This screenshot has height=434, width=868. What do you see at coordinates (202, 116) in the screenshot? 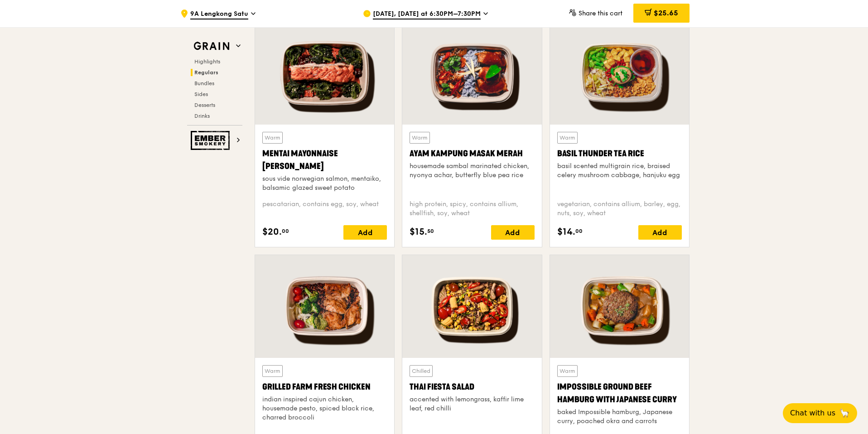
I see `span: Drinks` at bounding box center [202, 116].